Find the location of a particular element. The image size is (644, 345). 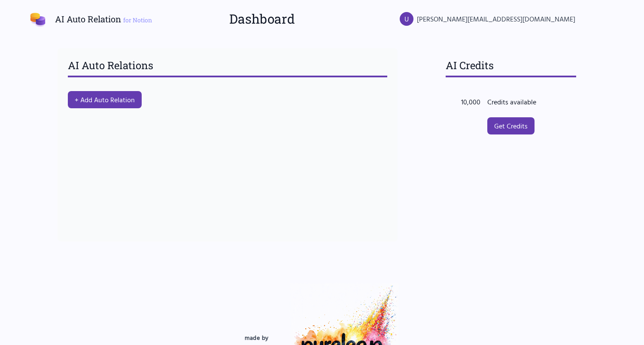

h1: AI Auto Relation is located at coordinates (103, 19).